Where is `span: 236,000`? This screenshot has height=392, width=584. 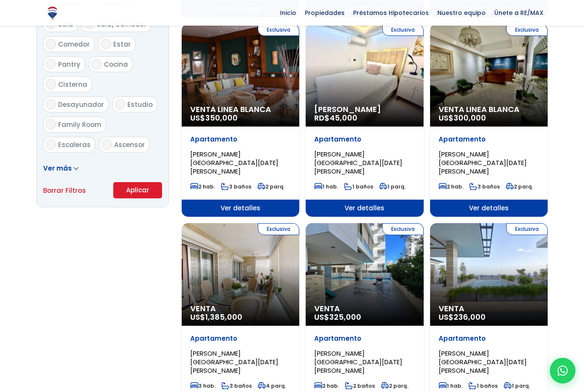
span: 236,000 is located at coordinates (469, 317).